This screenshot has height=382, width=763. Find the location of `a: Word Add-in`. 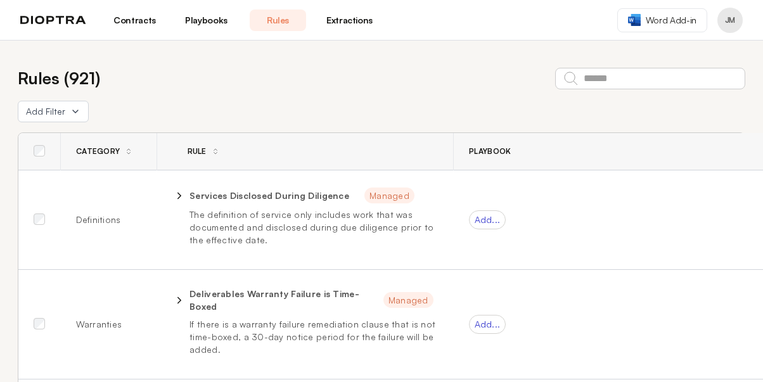

a: Word Add-in is located at coordinates (662, 20).